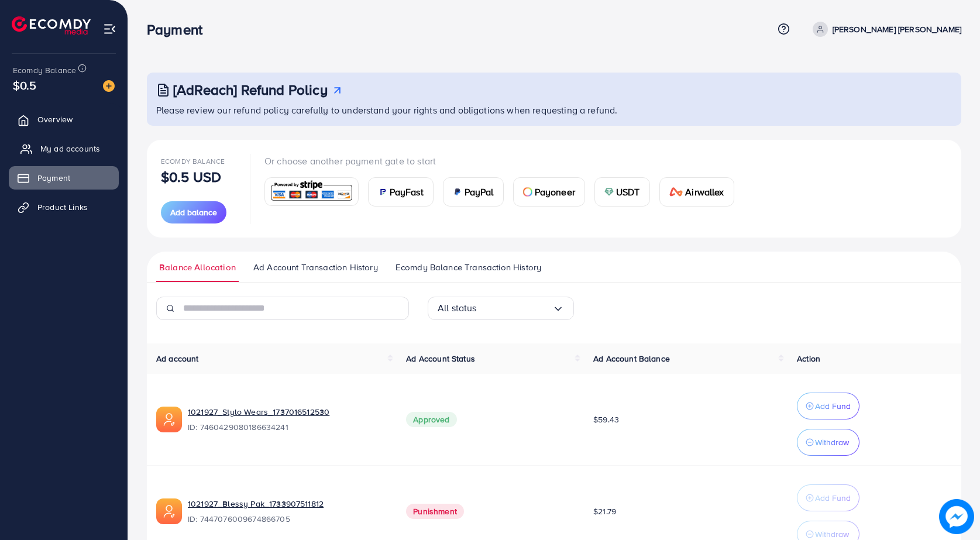 The height and width of the screenshot is (540, 980). Describe the element at coordinates (631, 358) in the screenshot. I see `span: Ad Account Balance` at that location.